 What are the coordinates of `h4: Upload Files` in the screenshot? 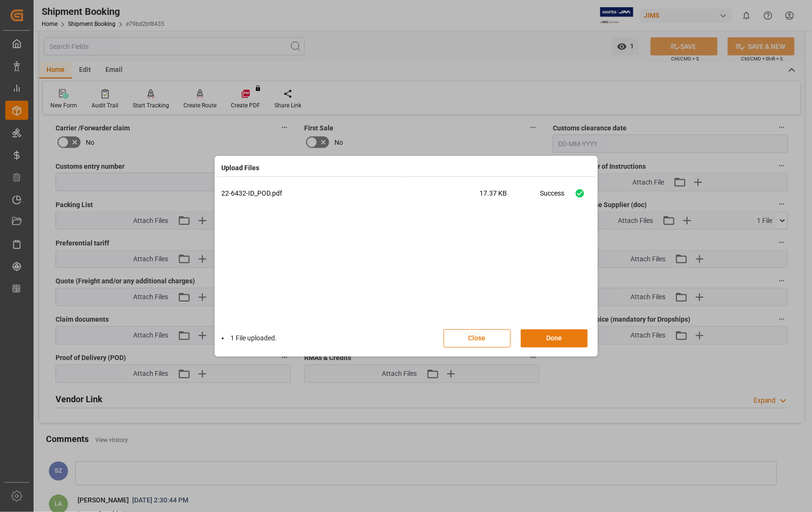 It's located at (241, 168).